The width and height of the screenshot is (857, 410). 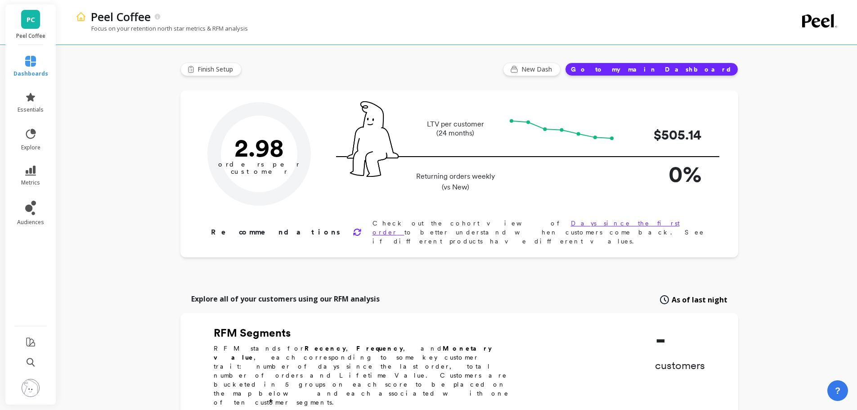 What do you see at coordinates (541, 232) in the screenshot?
I see `p: Check out the cohort view of to better understand when customers come back. See if different prod...` at bounding box center [541, 232].